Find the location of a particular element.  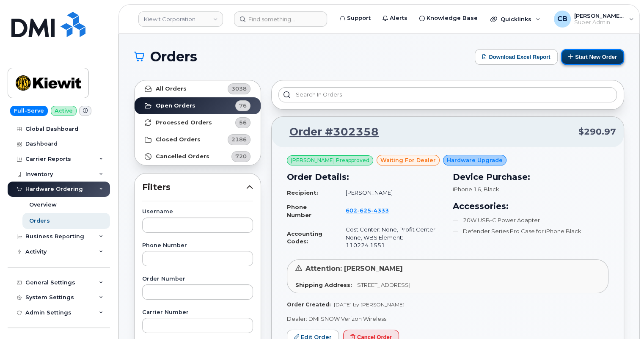

strong: Shipping Address: is located at coordinates (324, 285).